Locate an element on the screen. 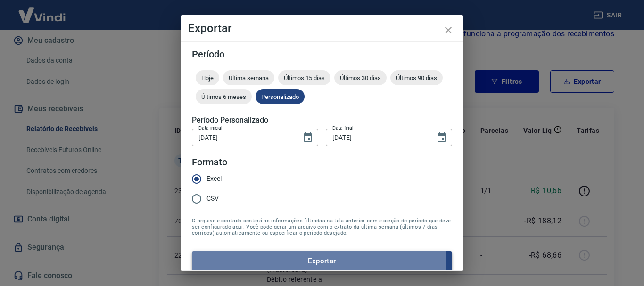  span: Última semana is located at coordinates (248, 78).